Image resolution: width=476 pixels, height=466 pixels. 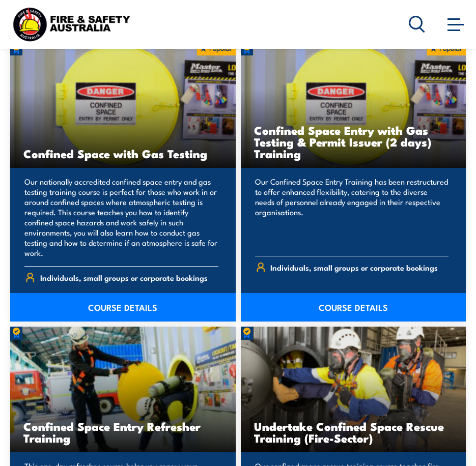 What do you see at coordinates (353, 141) in the screenshot?
I see `h3: Confined Space Entry with Gas Testing & Permit Issuer (2 days) Training` at bounding box center [353, 141].